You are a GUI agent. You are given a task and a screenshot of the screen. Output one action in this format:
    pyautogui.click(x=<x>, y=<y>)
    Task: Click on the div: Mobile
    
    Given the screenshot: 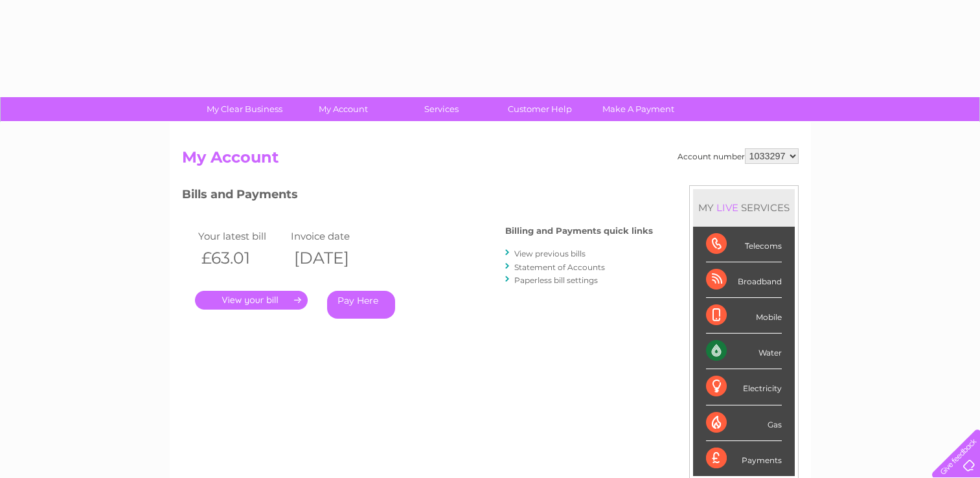 What is the action you would take?
    pyautogui.click(x=743, y=316)
    